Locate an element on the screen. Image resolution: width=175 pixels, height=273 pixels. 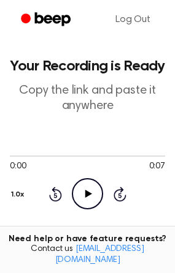
button: 1.0x is located at coordinates (19, 195).